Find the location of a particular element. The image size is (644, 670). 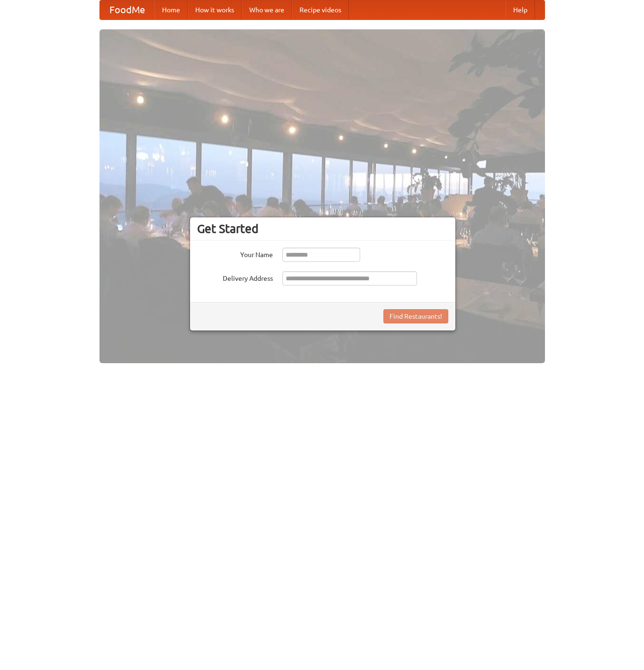

label: Delivery Address is located at coordinates (235, 277).